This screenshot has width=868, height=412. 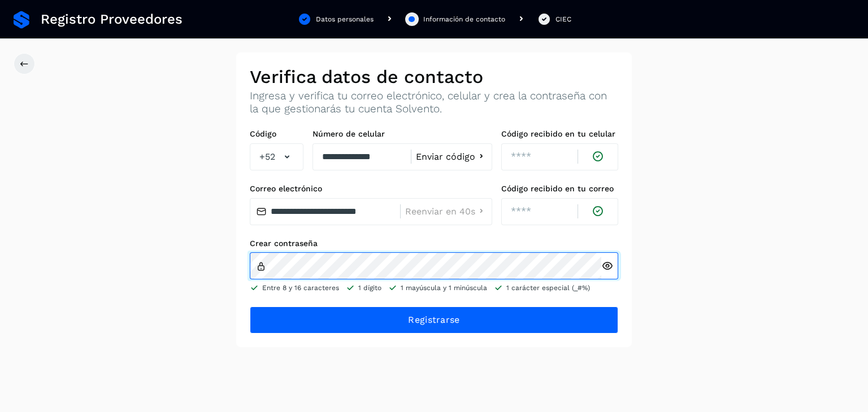 What do you see at coordinates (559, 189) in the screenshot?
I see `label: Código recibido en tu correo` at bounding box center [559, 189].